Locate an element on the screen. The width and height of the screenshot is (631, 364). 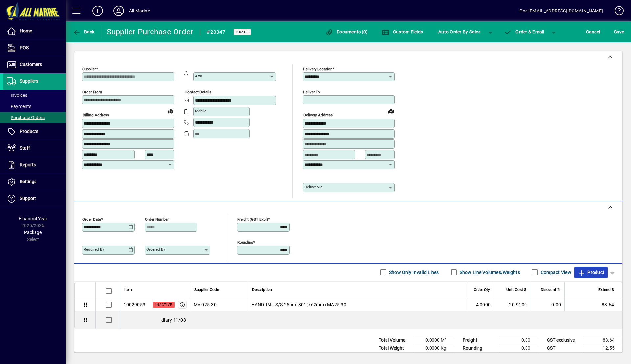
span: Documents (0) is located at coordinates (347, 32).